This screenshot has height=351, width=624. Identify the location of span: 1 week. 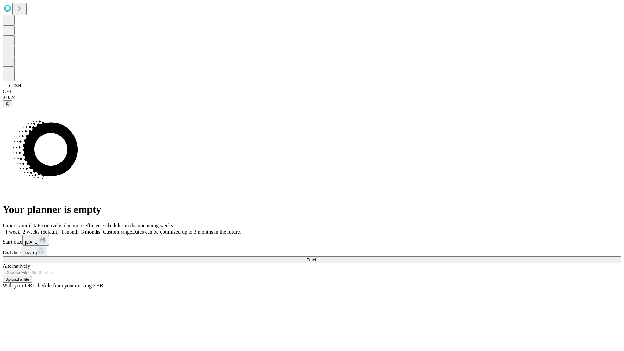
(13, 232).